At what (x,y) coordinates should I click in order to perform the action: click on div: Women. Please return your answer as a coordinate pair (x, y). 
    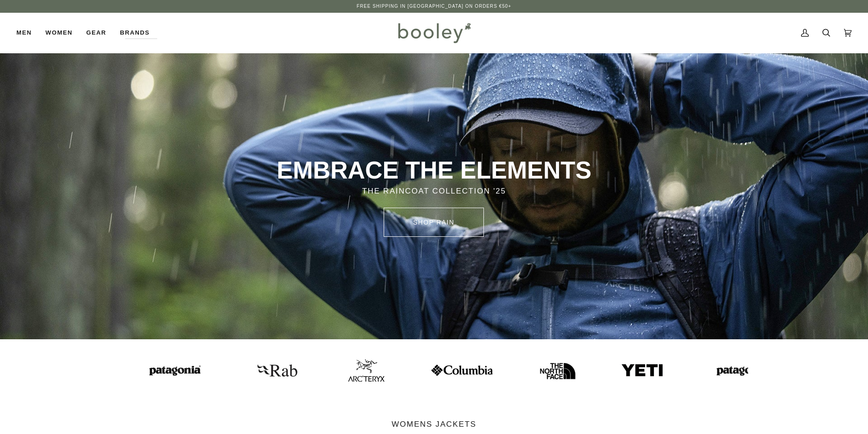
    Looking at the image, I should click on (59, 33).